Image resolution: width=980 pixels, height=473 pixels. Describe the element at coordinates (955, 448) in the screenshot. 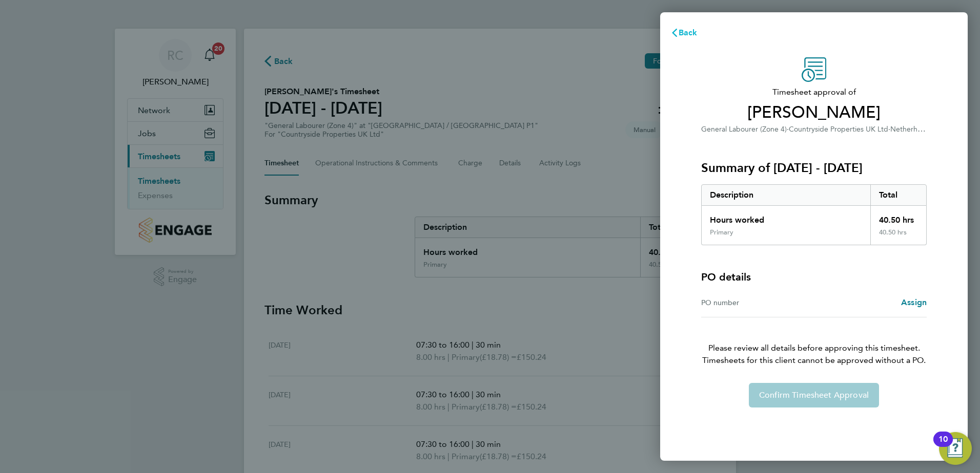

I see `button: Open Resource Center, 10 new notifications` at that location.